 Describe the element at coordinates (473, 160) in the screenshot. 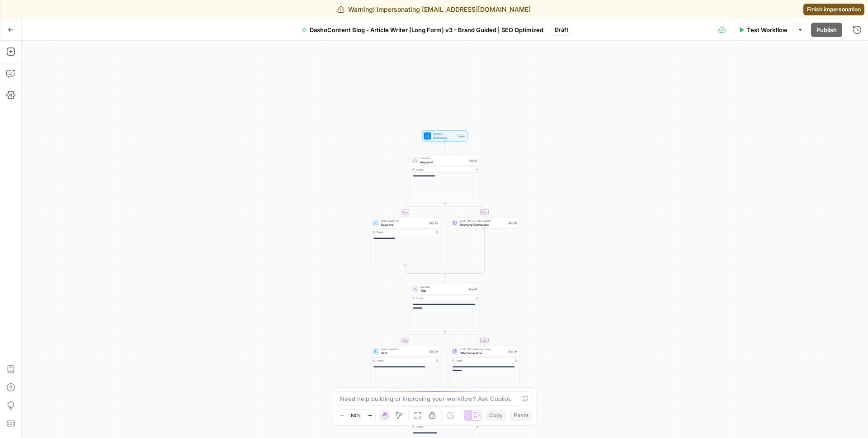

I see `div: Step 21` at that location.